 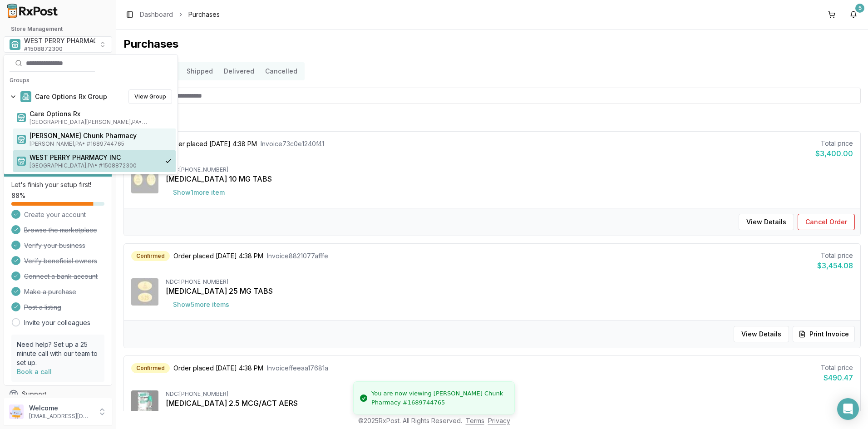 I want to click on span: Post a listing, so click(x=42, y=307).